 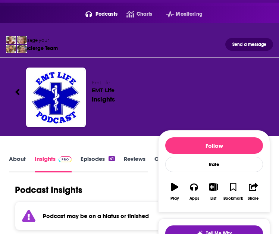 I want to click on button: List, so click(x=214, y=191).